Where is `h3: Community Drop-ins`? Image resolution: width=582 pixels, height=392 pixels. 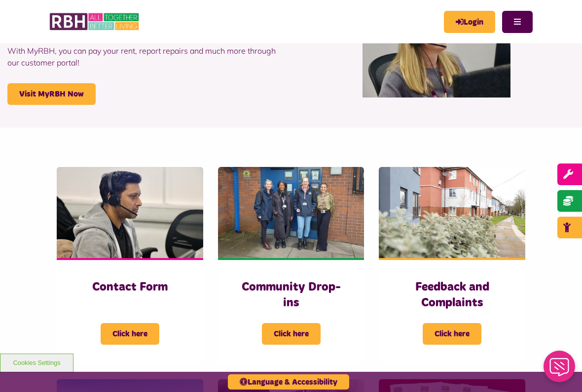
h3: Community Drop-ins is located at coordinates (291, 295).